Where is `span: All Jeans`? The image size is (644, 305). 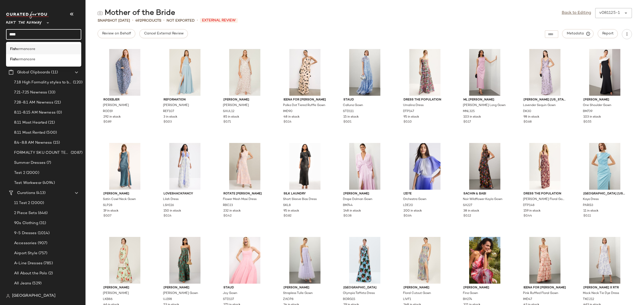 span: All Jeans is located at coordinates (23, 284).